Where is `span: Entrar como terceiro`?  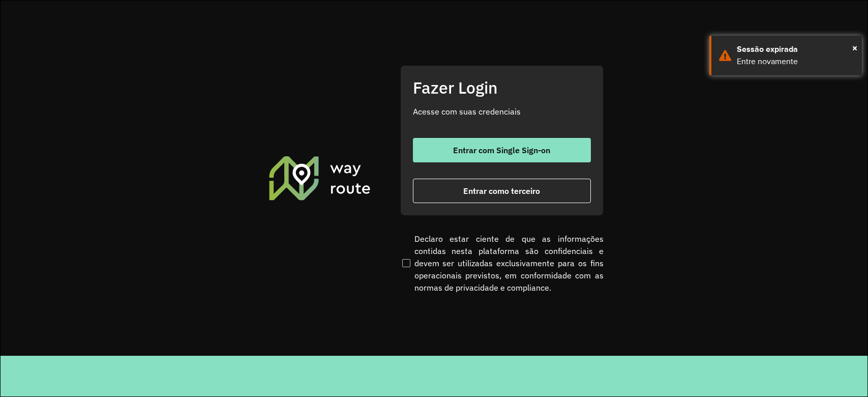 span: Entrar como terceiro is located at coordinates (501, 191).